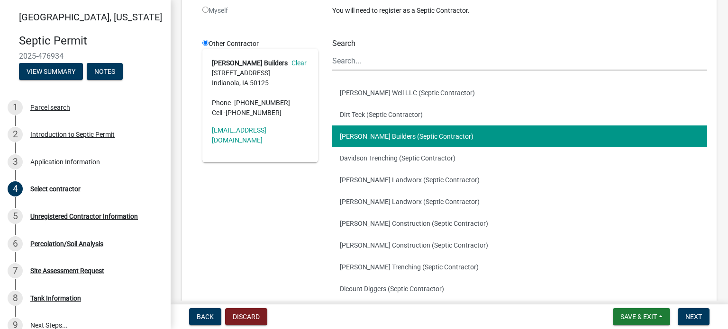  What do you see at coordinates (105, 72) in the screenshot?
I see `wm-modal-confirm: Notes` at bounding box center [105, 72].